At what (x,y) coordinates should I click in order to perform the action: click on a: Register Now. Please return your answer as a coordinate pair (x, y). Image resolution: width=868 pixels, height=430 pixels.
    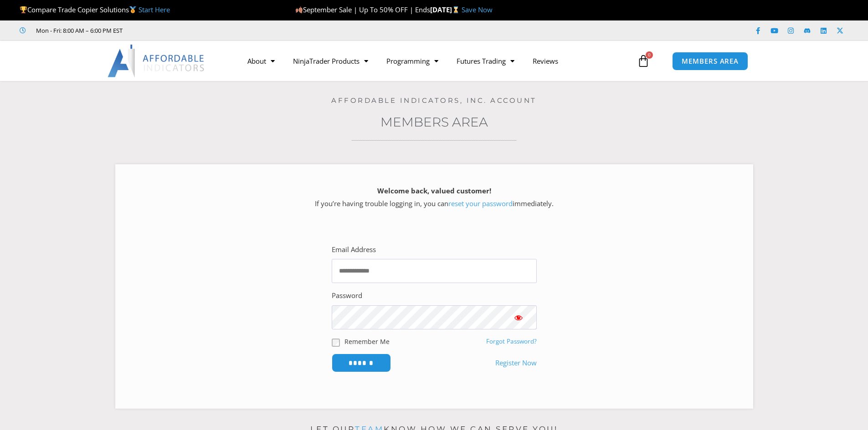
    Looking at the image, I should click on (516, 363).